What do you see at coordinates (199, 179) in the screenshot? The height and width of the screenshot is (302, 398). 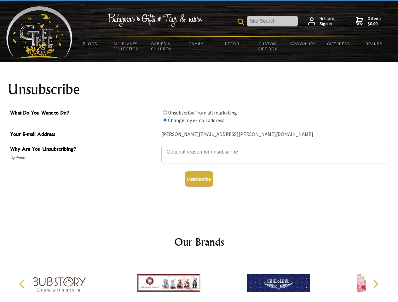 I see `button: Unsubscribe` at bounding box center [199, 179].